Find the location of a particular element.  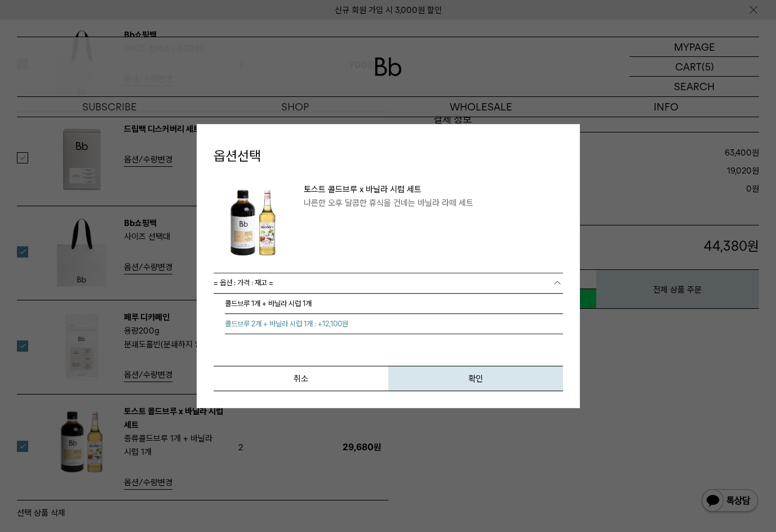

button: 취소 is located at coordinates (301, 379).